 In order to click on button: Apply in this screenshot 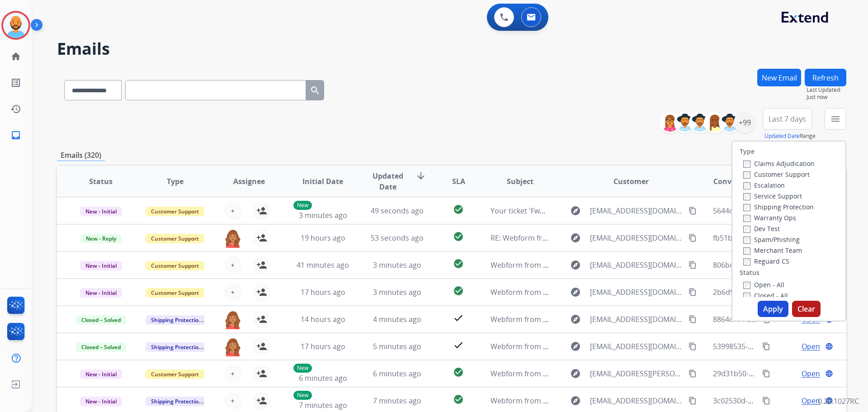, I will do `click(773, 309)`.